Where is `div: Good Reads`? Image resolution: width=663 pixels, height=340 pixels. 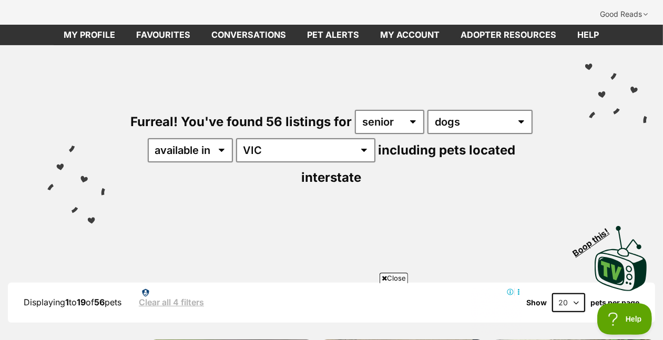 div: Good Reads is located at coordinates (623, 14).